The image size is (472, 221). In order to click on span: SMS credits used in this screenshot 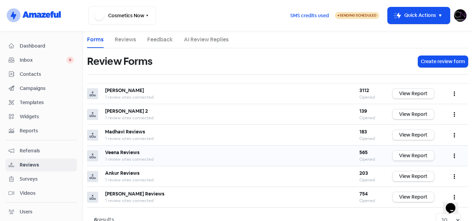, I will do `click(310, 16)`.